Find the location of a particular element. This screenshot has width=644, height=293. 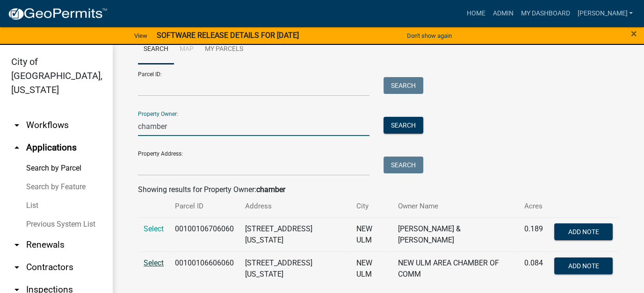

td: NEW ULM AREA CHAMBER OF COMM is located at coordinates (456, 268).